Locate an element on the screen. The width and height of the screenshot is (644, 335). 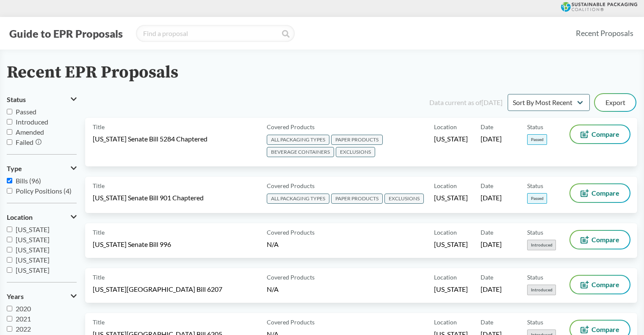
span: Amended is located at coordinates (30, 132).